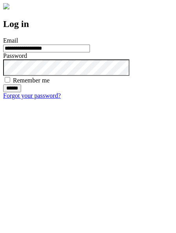 This screenshot has width=176, height=233. What do you see at coordinates (88, 24) in the screenshot?
I see `h2: Log in` at bounding box center [88, 24].